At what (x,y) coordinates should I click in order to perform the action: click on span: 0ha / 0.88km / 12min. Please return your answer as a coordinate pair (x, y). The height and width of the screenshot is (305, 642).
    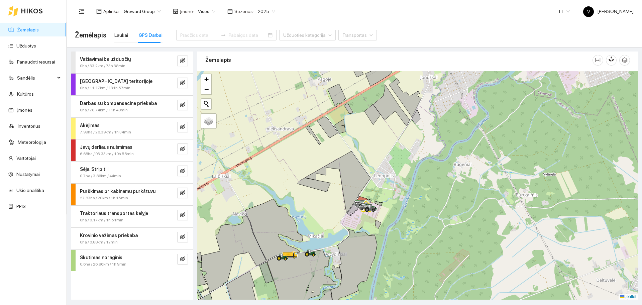
    Looking at the image, I should click on (99, 242).